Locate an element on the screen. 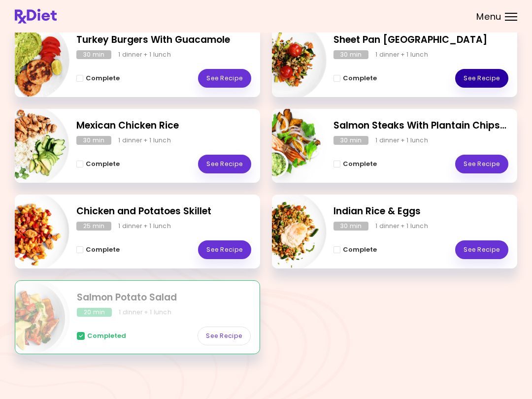 This screenshot has height=399, width=532. button: Complete - Salmon Steaks With Plantain Chips and Guacamole is located at coordinates (355, 164).